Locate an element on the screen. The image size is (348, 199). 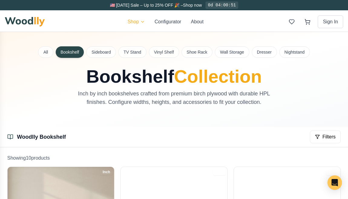
h1: Bookshelf is located at coordinates (174, 77).